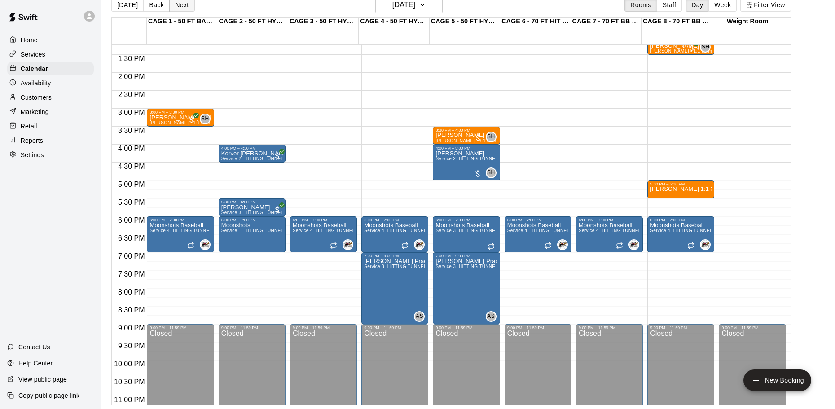 The height and width of the screenshot is (409, 835). What do you see at coordinates (419, 317) in the screenshot?
I see `span: AS` at bounding box center [419, 317].